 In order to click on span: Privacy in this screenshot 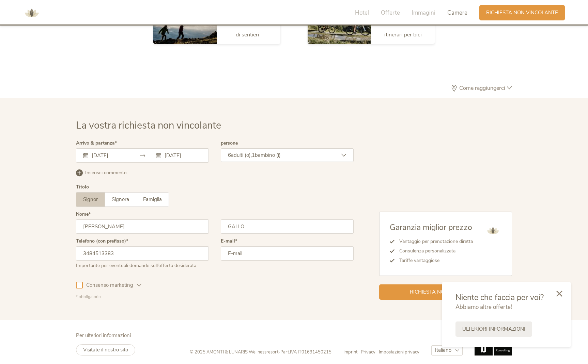, I will do `click(368, 352)`.